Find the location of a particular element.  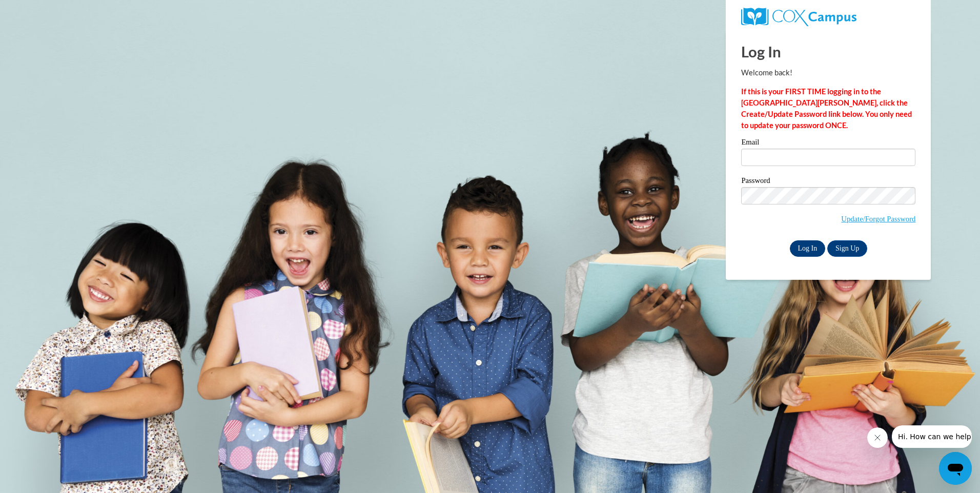

label: Email is located at coordinates (828, 143).